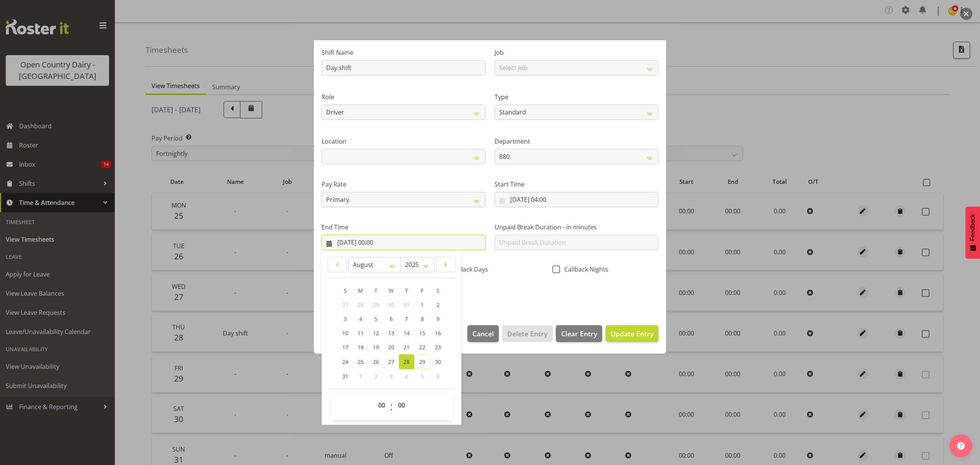  Describe the element at coordinates (577, 53) in the screenshot. I see `label: Job` at that location.